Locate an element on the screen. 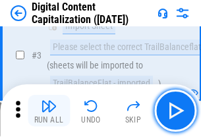 The height and width of the screenshot is (137, 201). img: Run All is located at coordinates (49, 106).